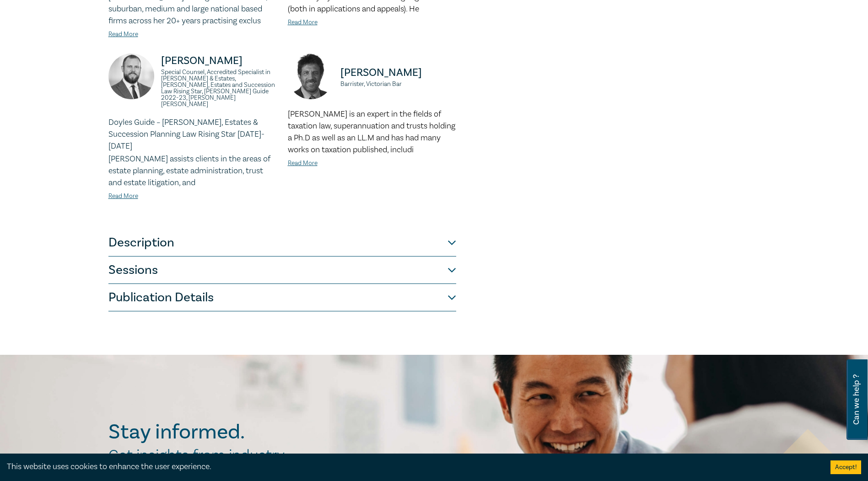 The width and height of the screenshot is (868, 481). I want to click on img: https://s3.ap-southeast-2.amazonaws.com/lc-presenter-images/Jack%20Conway.jpg, so click(131, 77).